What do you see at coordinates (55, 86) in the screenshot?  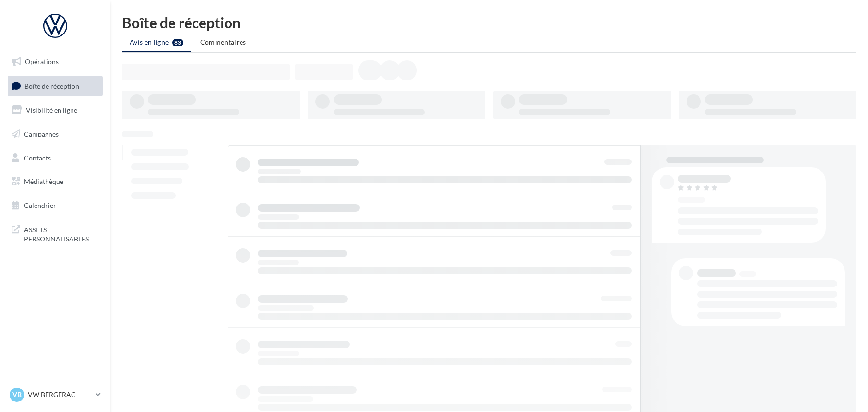 I see `a: Boîte de réception` at bounding box center [55, 86].